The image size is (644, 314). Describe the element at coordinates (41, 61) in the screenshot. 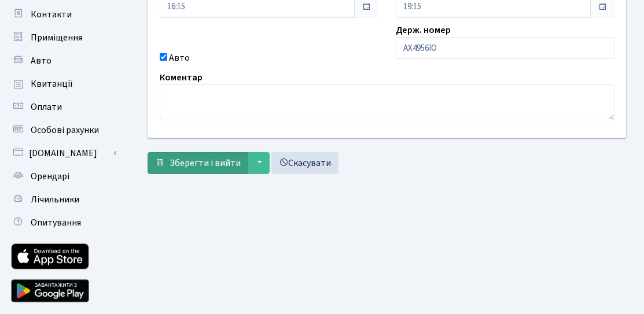

I see `span: Авто` at that location.